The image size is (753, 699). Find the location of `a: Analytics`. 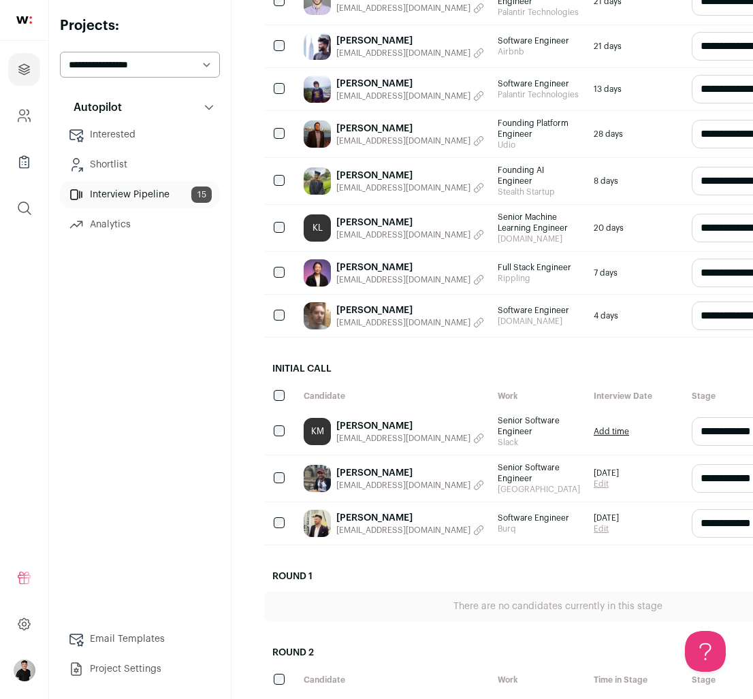

a: Analytics is located at coordinates (140, 225).